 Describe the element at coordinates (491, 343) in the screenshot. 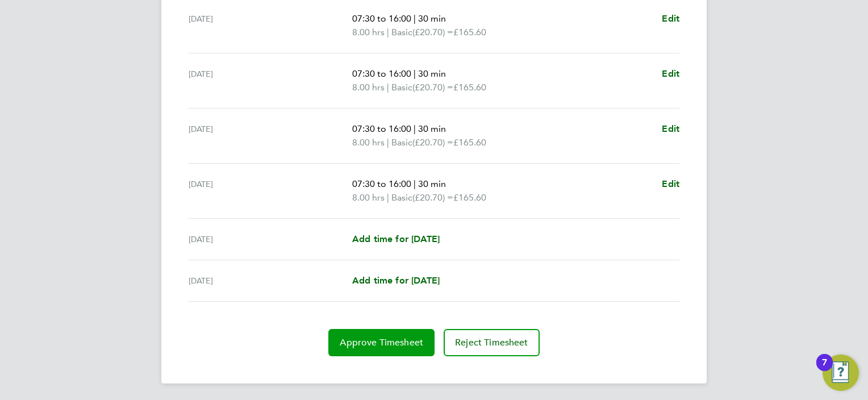

I see `span: Reject Timesheet` at that location.